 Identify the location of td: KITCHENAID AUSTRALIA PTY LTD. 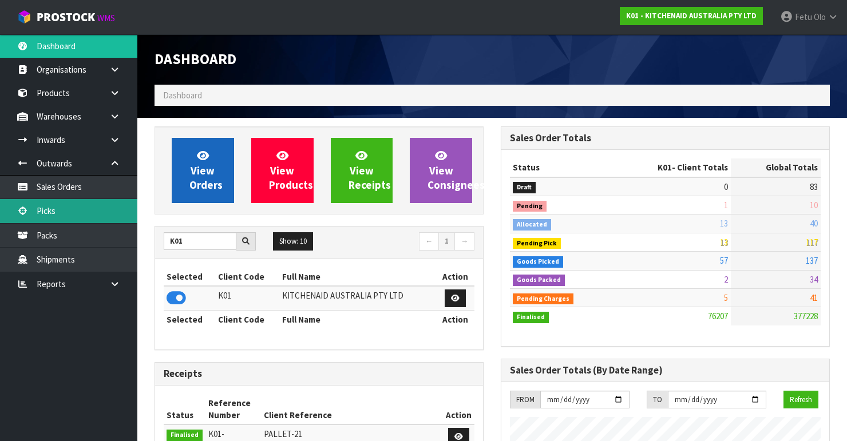
(357, 298).